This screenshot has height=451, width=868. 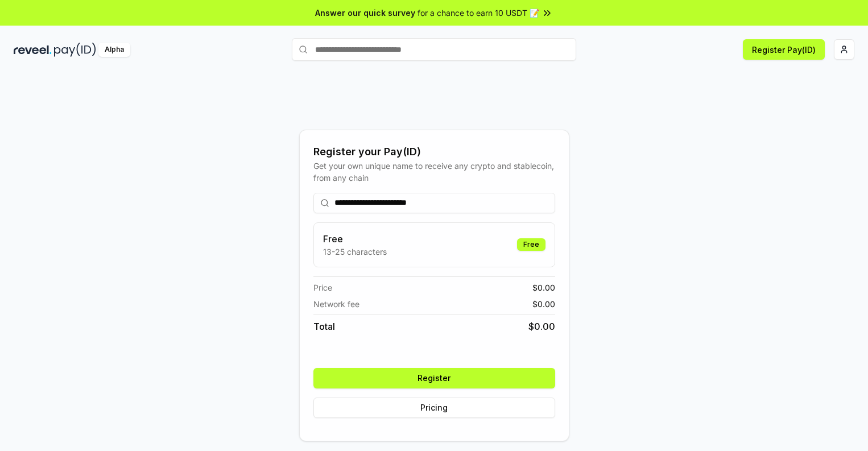 I want to click on div: Free, so click(x=531, y=244).